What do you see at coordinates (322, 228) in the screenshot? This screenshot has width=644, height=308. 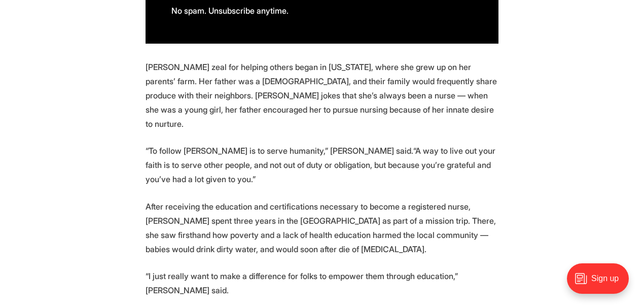 I see `p: After receiving the education and certifications necessary to become a registered nurse, [PERSON_...` at bounding box center [322, 228].